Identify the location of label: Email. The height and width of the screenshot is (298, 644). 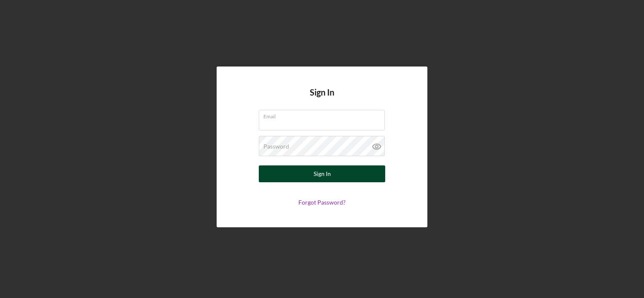
(324, 115).